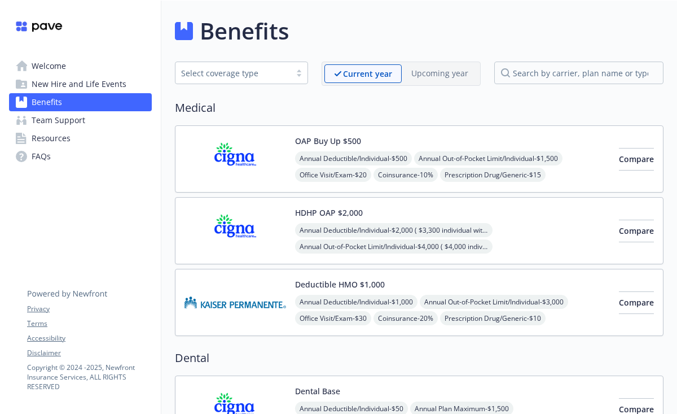 This screenshot has height=414, width=677. I want to click on span: Benefits, so click(47, 102).